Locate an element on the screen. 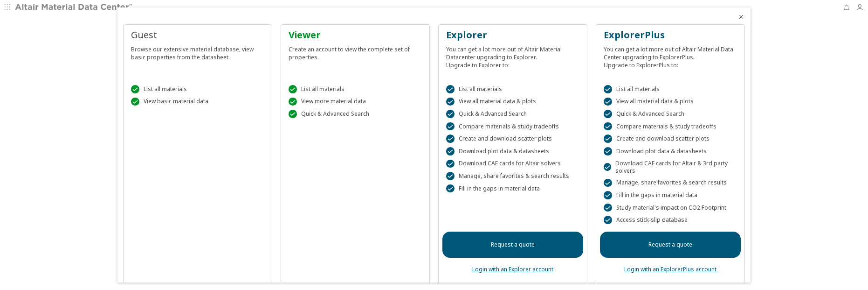 This screenshot has height=290, width=868. button: Close is located at coordinates (741, 17).